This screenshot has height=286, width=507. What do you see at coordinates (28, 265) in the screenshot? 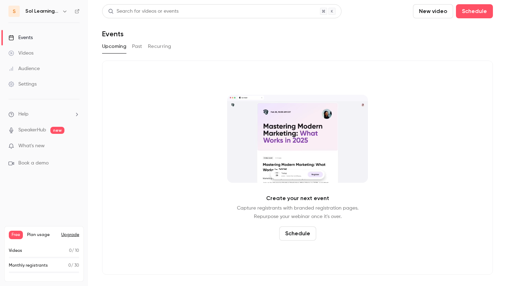
I see `p: Monthly registrants` at bounding box center [28, 265].